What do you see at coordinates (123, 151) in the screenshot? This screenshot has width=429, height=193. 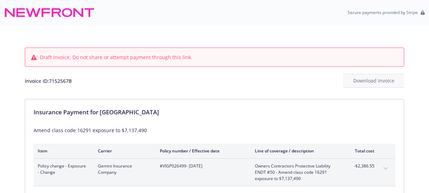 I see `div: Carrier` at bounding box center [123, 151].